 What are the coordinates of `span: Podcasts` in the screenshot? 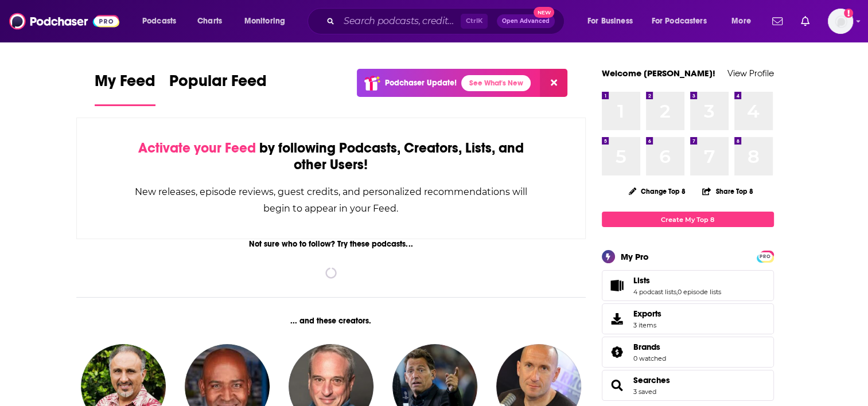 It's located at (159, 21).